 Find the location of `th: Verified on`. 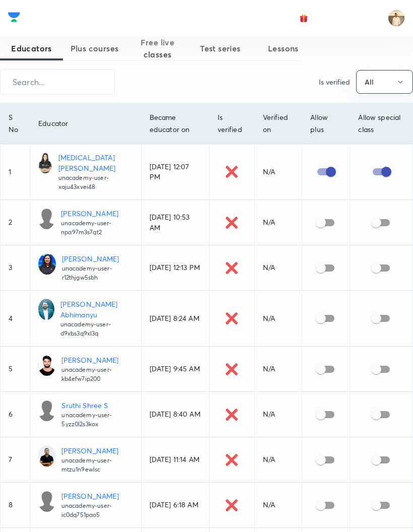

th: Verified on is located at coordinates (278, 123).